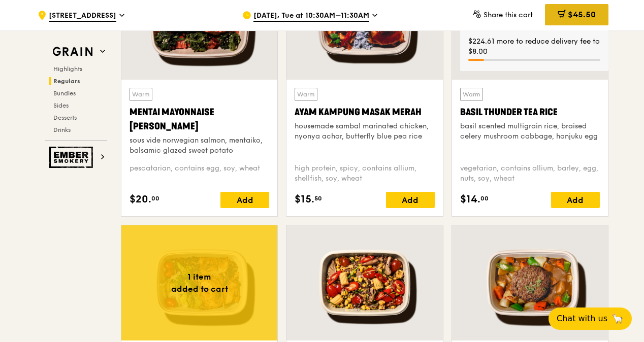 The image size is (644, 342). Describe the element at coordinates (530, 112) in the screenshot. I see `div: Basil Thunder Tea Rice` at that location.